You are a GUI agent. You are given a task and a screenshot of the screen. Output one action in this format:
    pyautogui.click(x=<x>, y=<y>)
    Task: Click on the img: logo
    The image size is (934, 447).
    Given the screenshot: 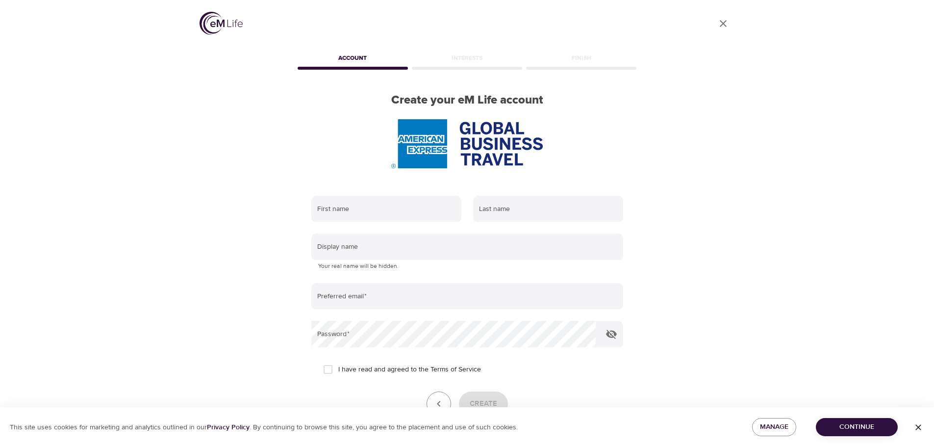 What is the action you would take?
    pyautogui.click(x=221, y=23)
    